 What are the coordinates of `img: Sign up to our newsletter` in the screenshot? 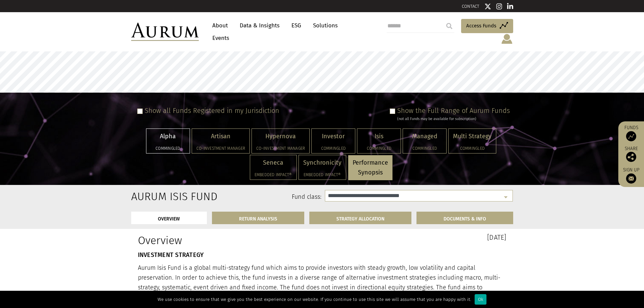 It's located at (631, 178).